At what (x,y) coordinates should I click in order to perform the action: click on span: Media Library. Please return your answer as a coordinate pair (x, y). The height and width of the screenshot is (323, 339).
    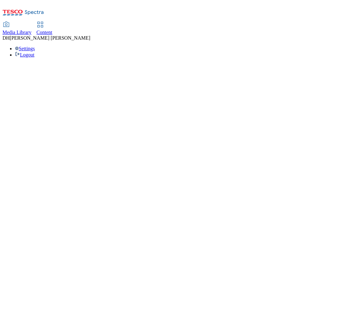
    Looking at the image, I should click on (17, 32).